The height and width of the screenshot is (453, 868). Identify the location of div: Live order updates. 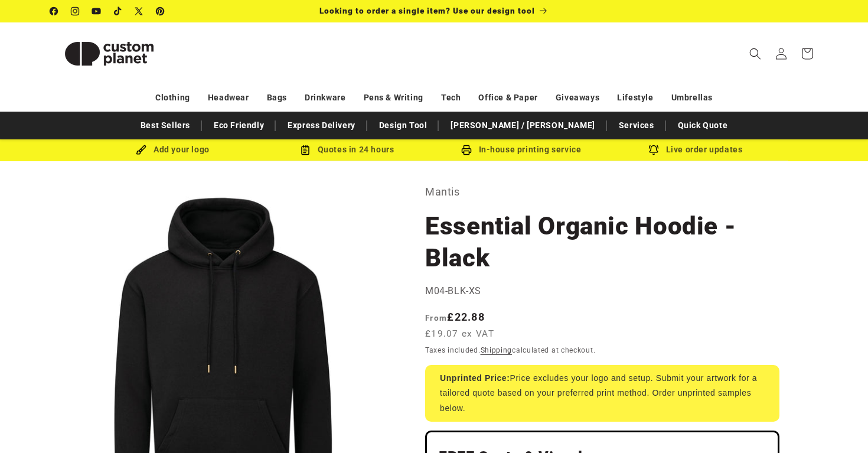
(695, 149).